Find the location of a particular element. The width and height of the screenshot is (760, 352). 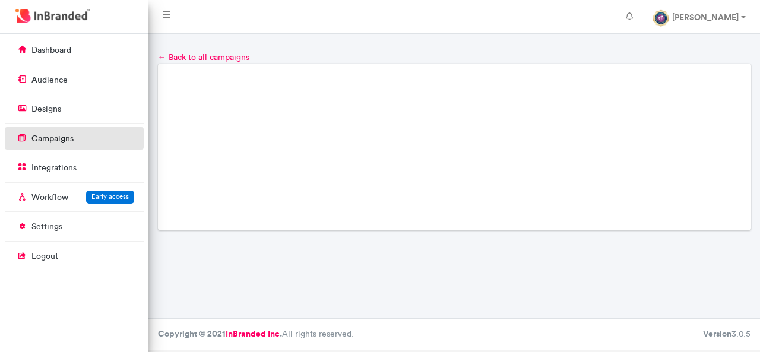

img: InBranded Logo is located at coordinates (52, 15).